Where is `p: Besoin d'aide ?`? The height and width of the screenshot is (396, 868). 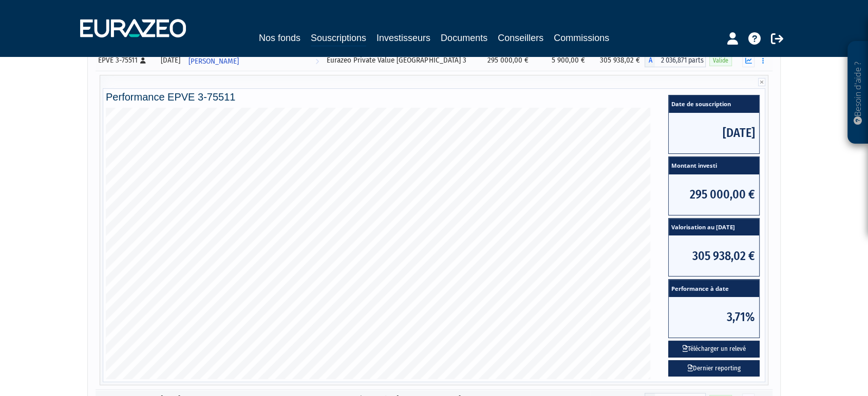
p: Besoin d'aide ? is located at coordinates (858, 93).